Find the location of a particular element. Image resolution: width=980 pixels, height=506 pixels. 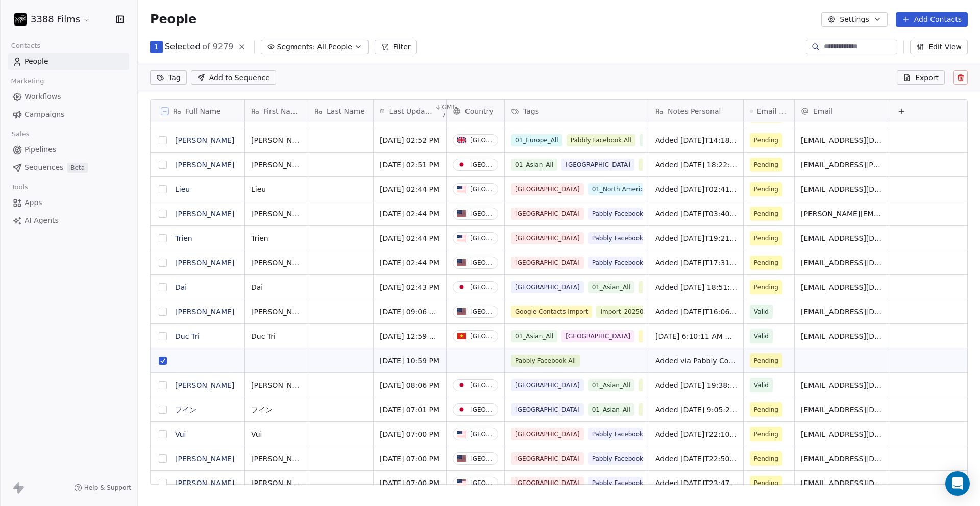

button: 3388 Films is located at coordinates (53, 19).